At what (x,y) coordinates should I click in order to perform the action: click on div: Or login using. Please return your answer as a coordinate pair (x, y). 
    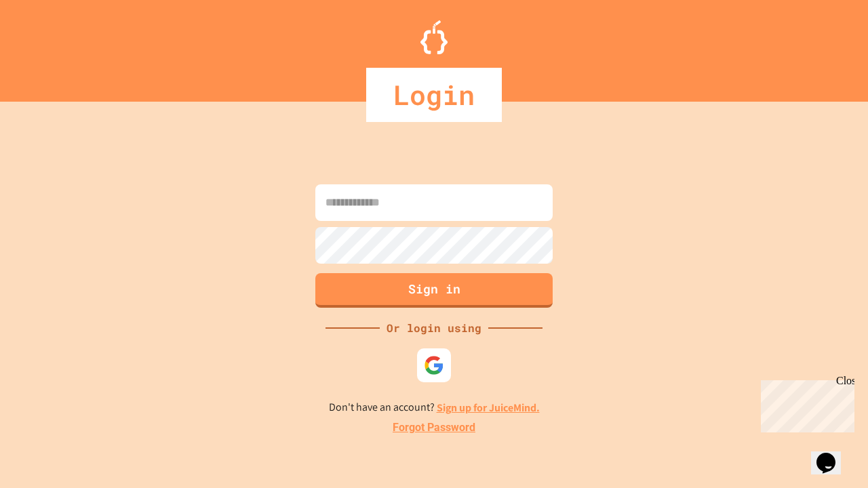
    Looking at the image, I should click on (434, 328).